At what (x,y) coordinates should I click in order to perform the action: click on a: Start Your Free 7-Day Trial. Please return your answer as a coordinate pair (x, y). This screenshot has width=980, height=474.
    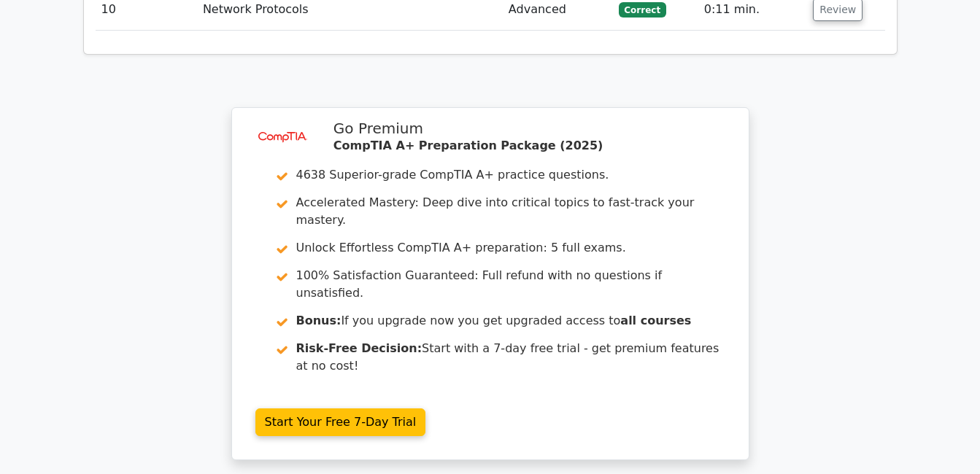
    Looking at the image, I should click on (341, 422).